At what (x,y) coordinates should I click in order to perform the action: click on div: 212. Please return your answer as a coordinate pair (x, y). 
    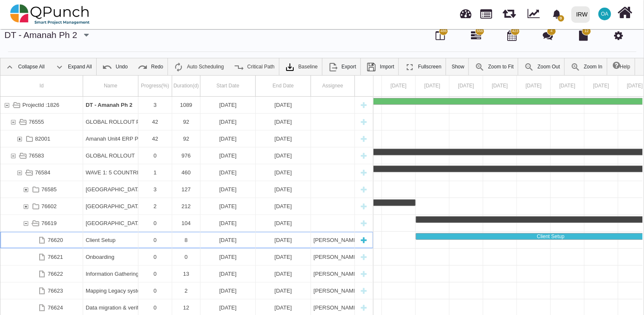
    Looking at the image, I should click on (186, 206).